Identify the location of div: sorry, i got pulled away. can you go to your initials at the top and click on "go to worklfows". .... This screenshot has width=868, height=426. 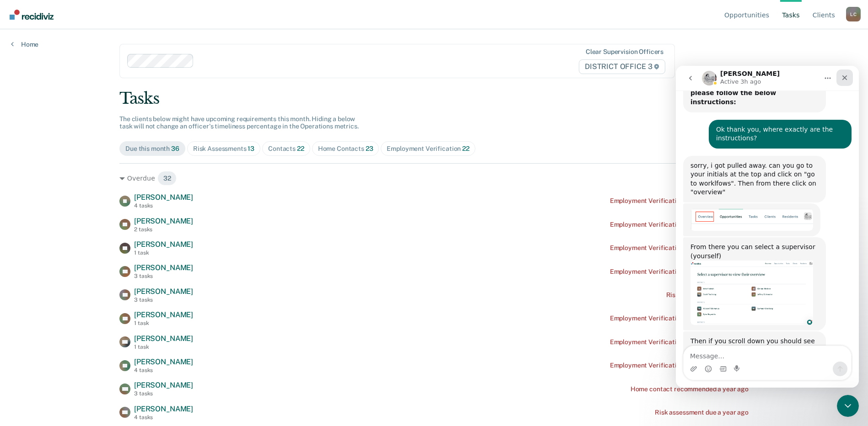
(79, 113).